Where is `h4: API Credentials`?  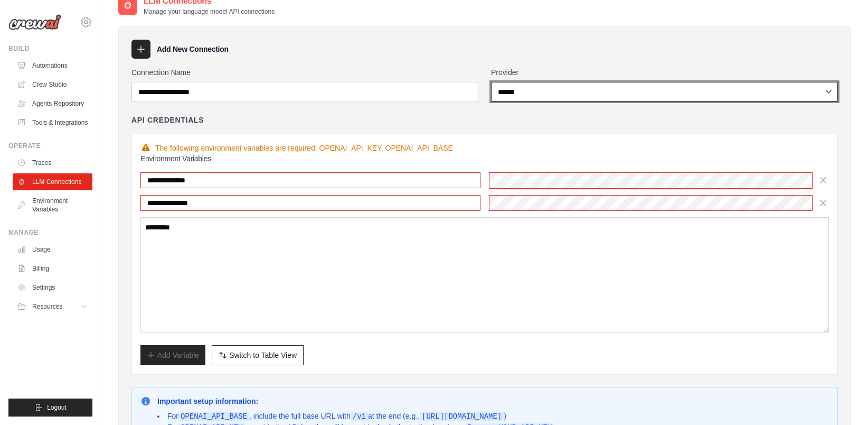 h4: API Credentials is located at coordinates (167, 120).